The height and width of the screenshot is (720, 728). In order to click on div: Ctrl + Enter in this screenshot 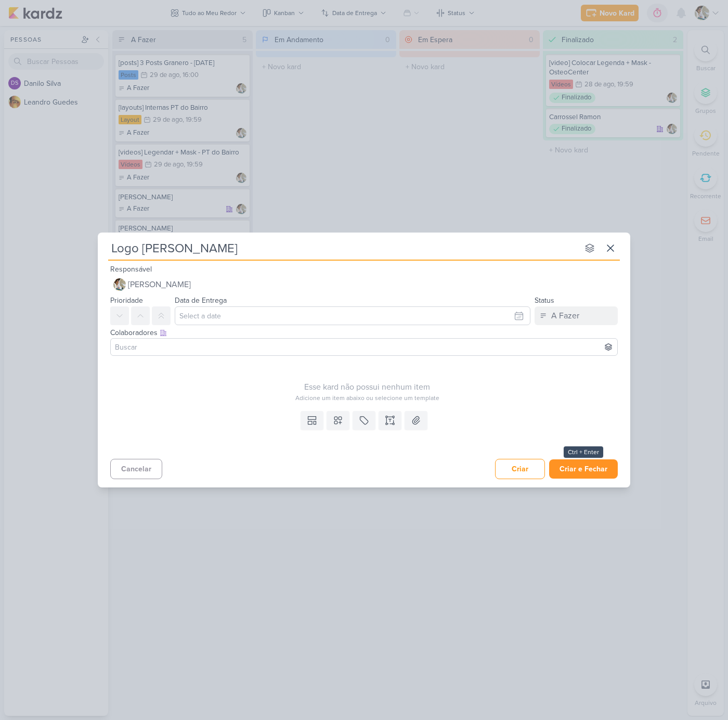, I will do `click(584, 452)`.